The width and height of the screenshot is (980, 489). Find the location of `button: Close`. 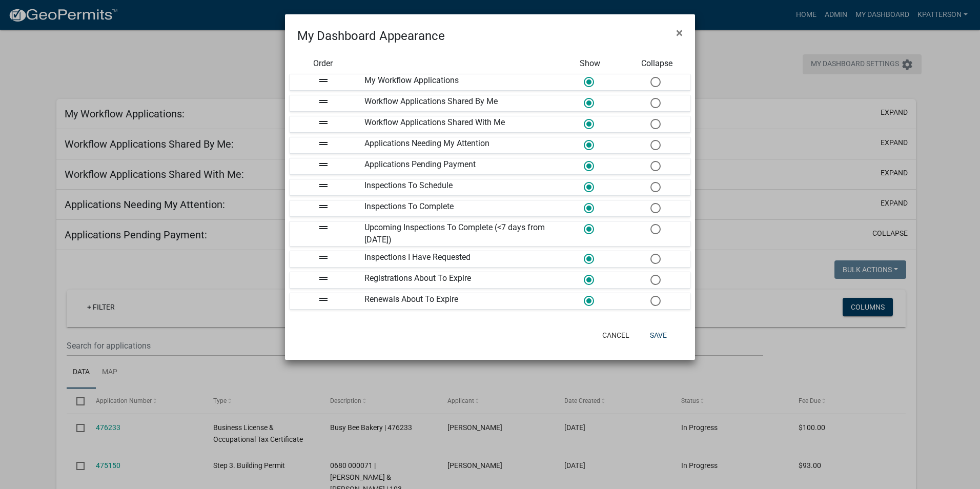

button: Close is located at coordinates (679, 33).